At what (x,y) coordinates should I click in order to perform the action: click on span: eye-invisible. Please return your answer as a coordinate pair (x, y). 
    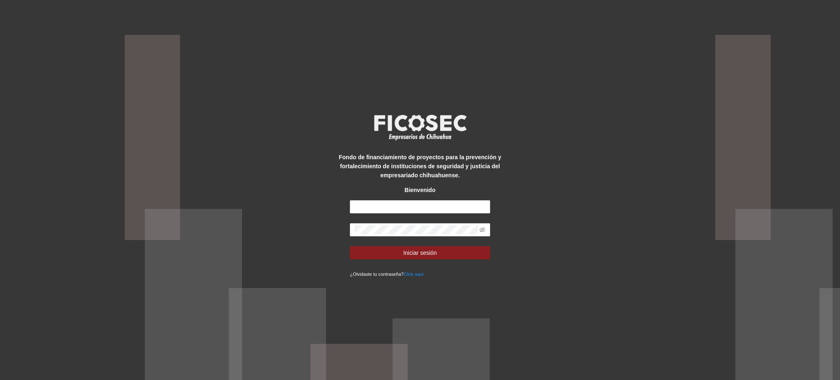
    Looking at the image, I should click on (482, 230).